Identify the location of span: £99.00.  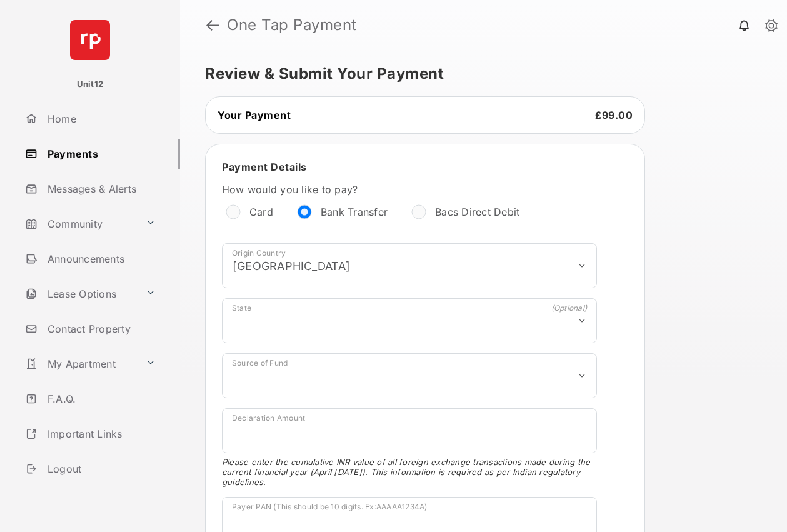
(614, 115).